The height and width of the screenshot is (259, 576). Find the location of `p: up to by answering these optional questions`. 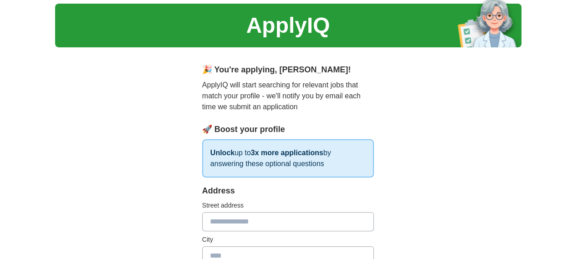

p: up to by answering these optional questions is located at coordinates (288, 158).